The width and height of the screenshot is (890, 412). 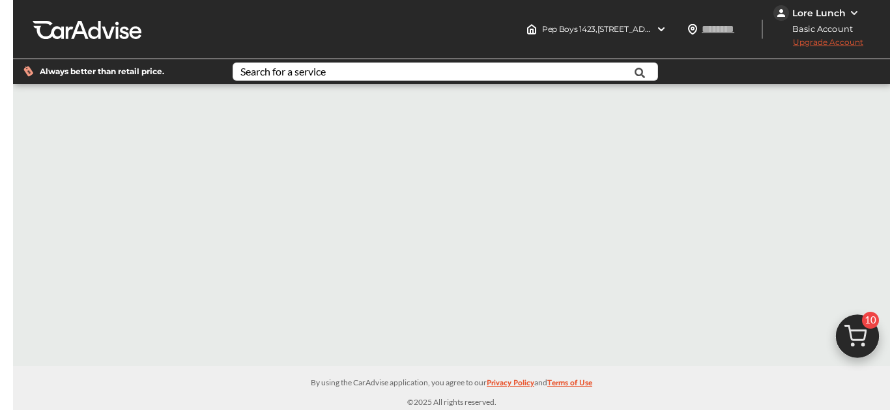 What do you see at coordinates (857, 340) in the screenshot?
I see `img: cart_icon.3d0951e8.svg` at bounding box center [857, 340].